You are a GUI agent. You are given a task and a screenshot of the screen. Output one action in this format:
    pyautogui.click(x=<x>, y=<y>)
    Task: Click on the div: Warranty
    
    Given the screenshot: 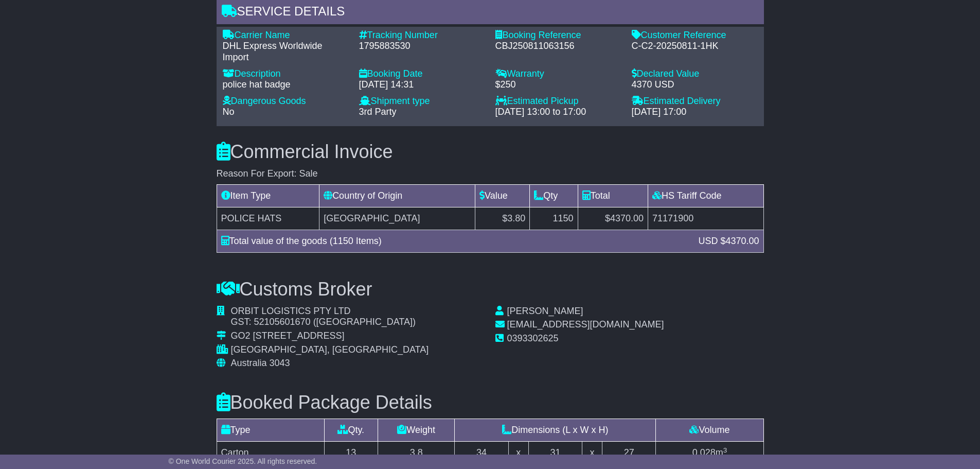 What is the action you would take?
    pyautogui.click(x=558, y=74)
    